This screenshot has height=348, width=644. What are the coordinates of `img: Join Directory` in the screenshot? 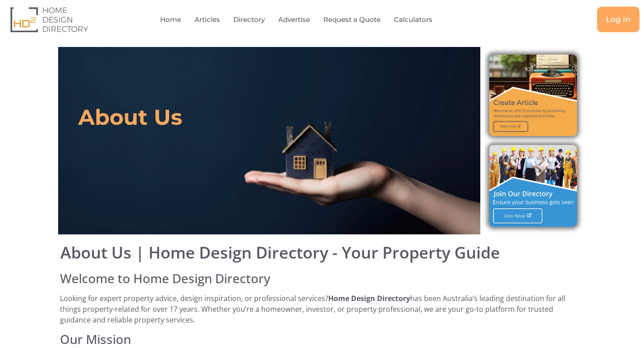 It's located at (533, 186).